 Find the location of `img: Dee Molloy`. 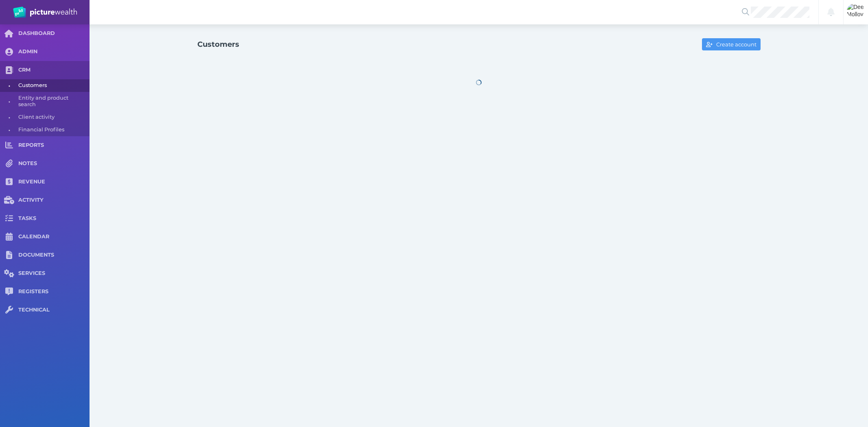

img: Dee Molloy is located at coordinates (856, 11).